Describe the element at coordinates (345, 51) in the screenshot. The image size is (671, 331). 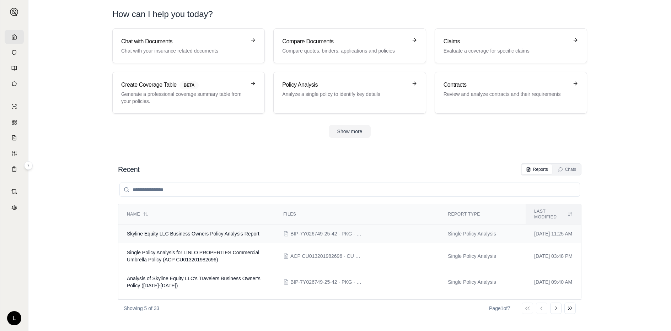
I see `p: Compare quotes, binders, applications and policies` at that location.